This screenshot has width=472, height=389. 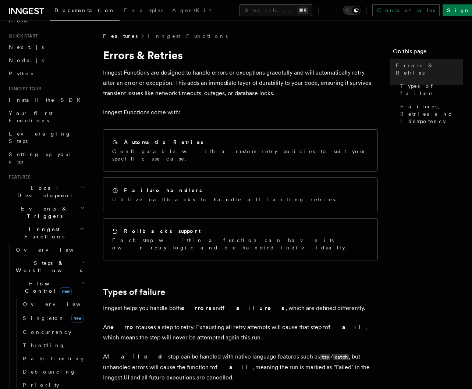 I want to click on button: Local Development, so click(x=46, y=192).